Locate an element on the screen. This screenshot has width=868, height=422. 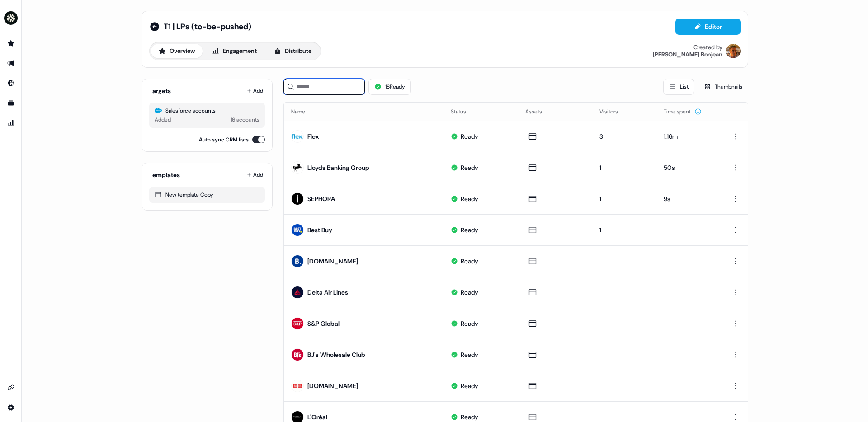
a: Distribute is located at coordinates (292, 51).